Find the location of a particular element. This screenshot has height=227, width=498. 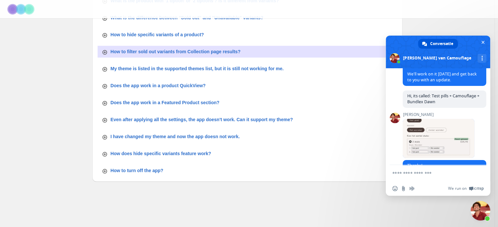

span: Stuur een bestand is located at coordinates (403, 188).